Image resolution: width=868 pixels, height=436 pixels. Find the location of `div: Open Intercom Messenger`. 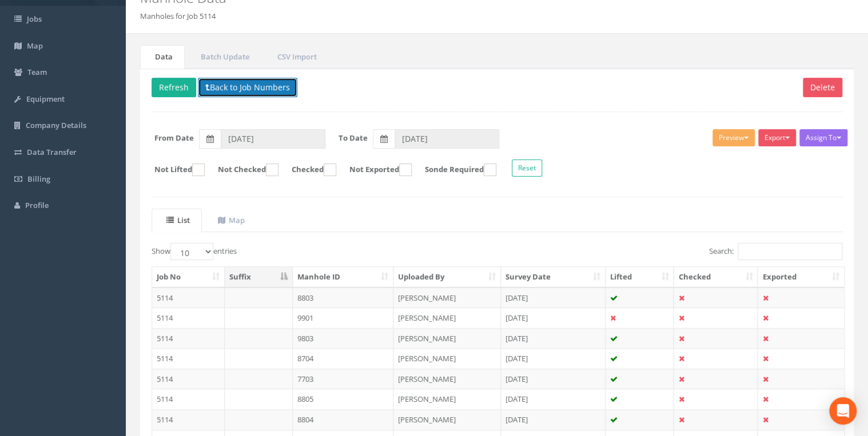

div: Open Intercom Messenger is located at coordinates (843, 411).